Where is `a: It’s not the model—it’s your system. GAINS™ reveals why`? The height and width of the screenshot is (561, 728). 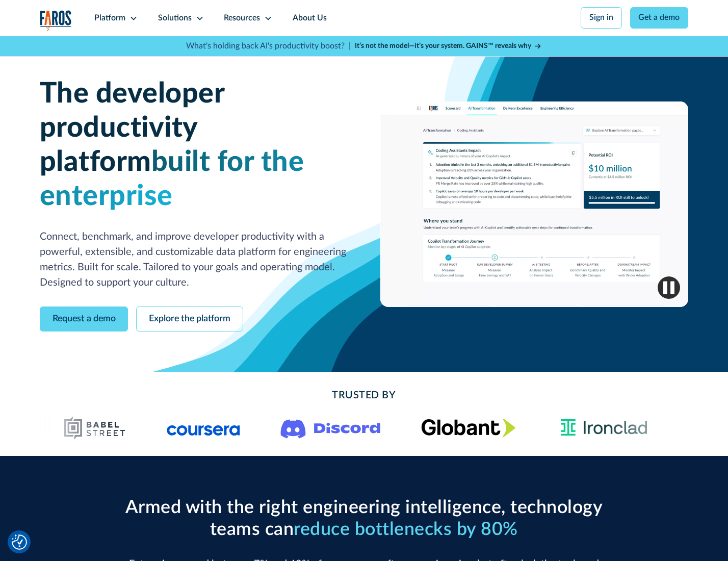 a: It’s not the model—it’s your system. GAINS™ reveals why is located at coordinates (449, 46).